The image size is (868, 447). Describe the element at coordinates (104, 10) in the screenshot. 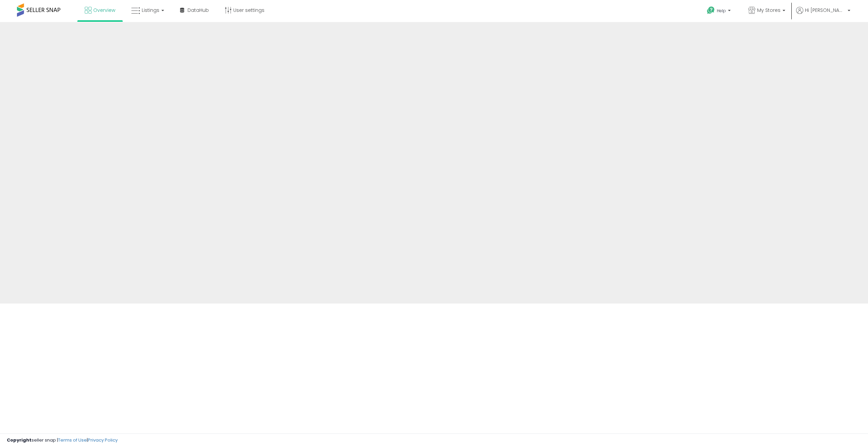

I see `span: Overview` at that location.